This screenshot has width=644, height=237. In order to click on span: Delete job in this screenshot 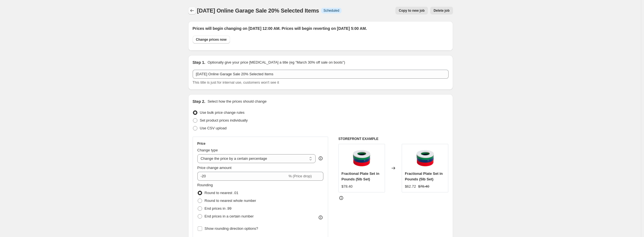, I will do `click(441, 11)`.